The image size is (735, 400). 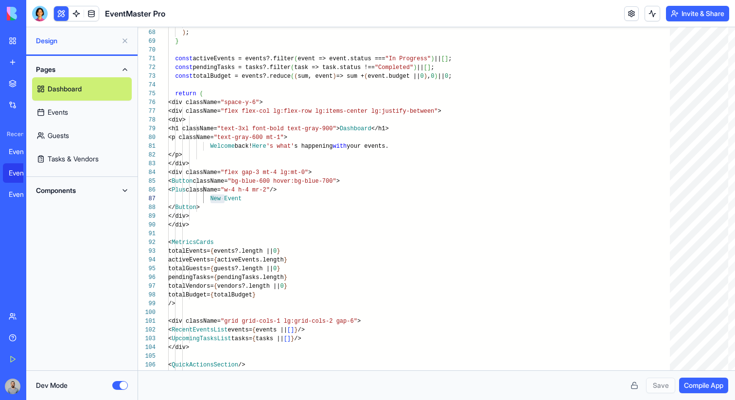 I want to click on span: tasks ||, so click(x=270, y=339).